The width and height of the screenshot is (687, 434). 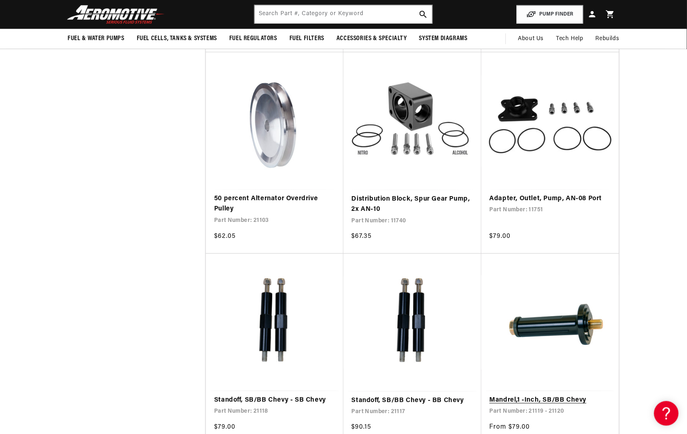 What do you see at coordinates (177, 38) in the screenshot?
I see `span: Fuel Cells, Tanks & Systems` at bounding box center [177, 38].